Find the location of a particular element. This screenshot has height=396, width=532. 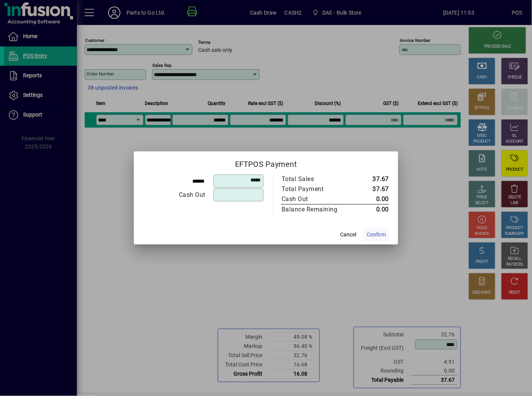

span: Cancel is located at coordinates (348, 234).